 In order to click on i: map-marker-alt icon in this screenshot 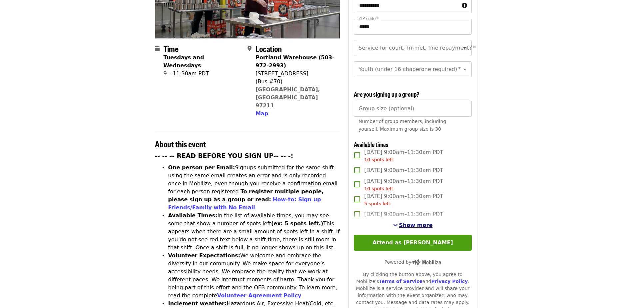, I will do `click(250, 48)`.